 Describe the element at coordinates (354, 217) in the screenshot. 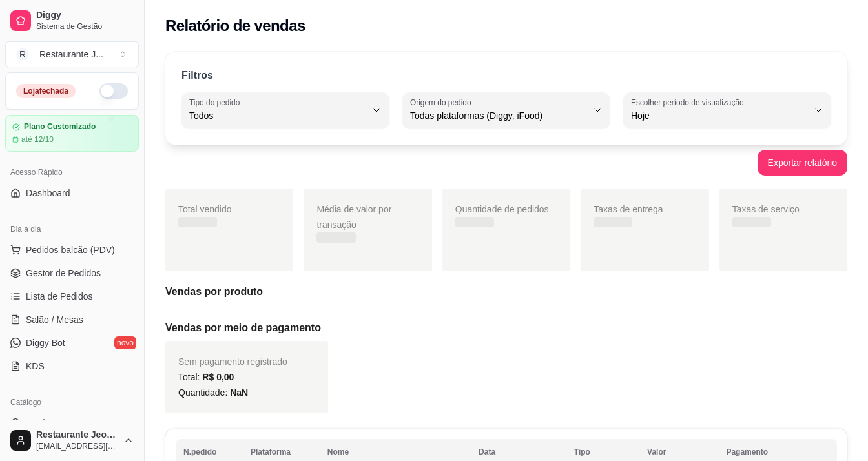

I see `span: Média de valor por transação` at that location.